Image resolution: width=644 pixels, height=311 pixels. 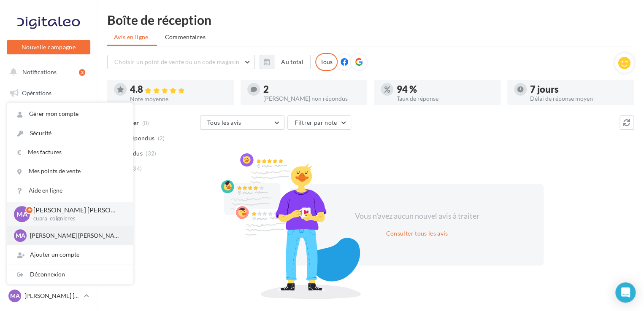 What do you see at coordinates (39, 71) in the screenshot?
I see `span: Notifications` at bounding box center [39, 71].